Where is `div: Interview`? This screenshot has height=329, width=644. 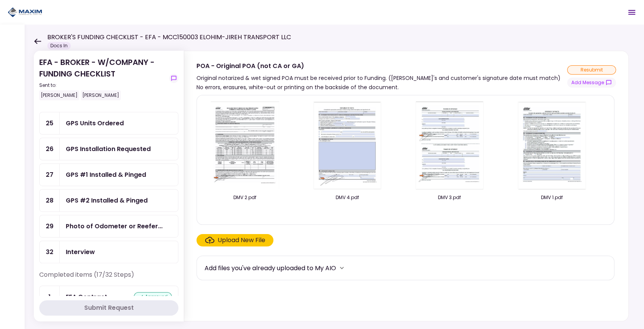
div: Interview is located at coordinates (80, 252).